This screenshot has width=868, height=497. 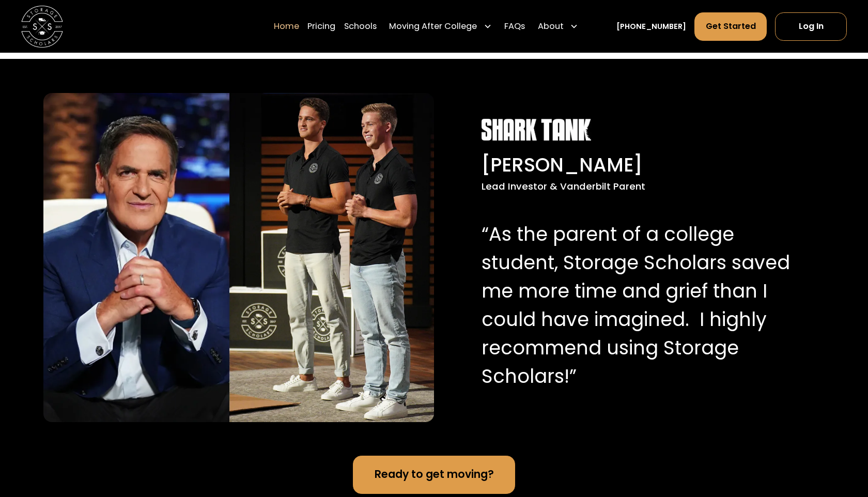 What do you see at coordinates (638, 186) in the screenshot?
I see `div: Lead Investor & Vanderbilt Parent` at bounding box center [638, 186].